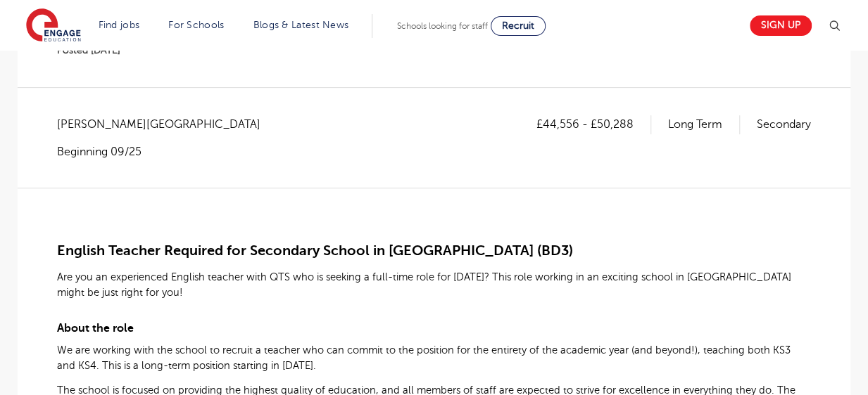 This screenshot has width=868, height=395. Describe the element at coordinates (518, 26) in the screenshot. I see `a: Recruit` at that location.